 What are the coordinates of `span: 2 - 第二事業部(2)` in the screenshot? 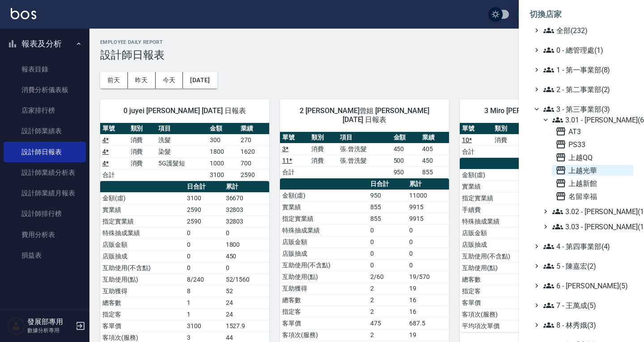 It's located at (586, 89).